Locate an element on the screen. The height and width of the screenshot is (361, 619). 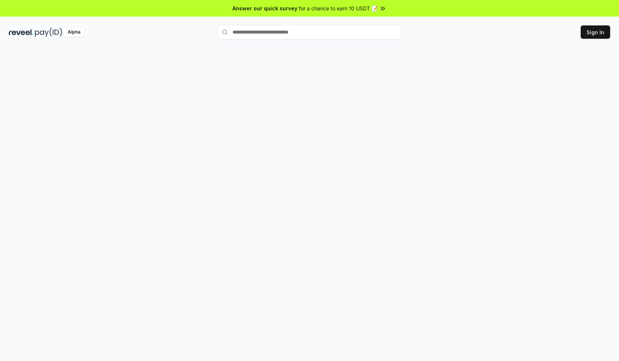
button: Sign In is located at coordinates (596, 32).